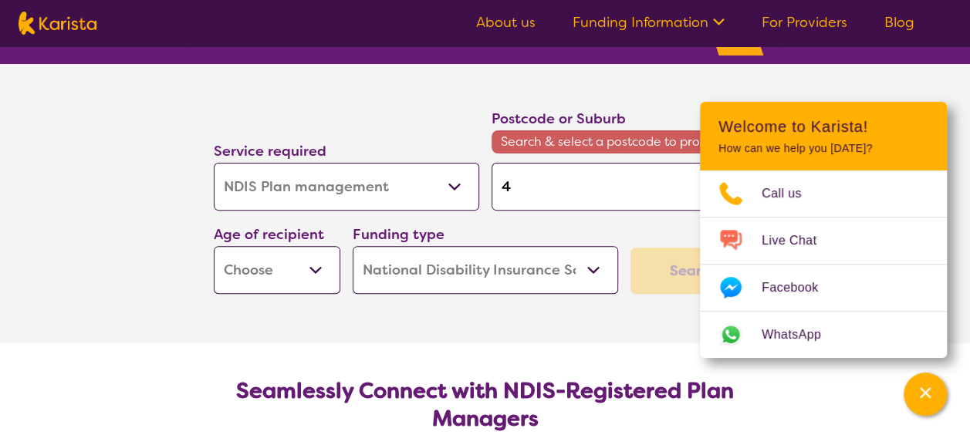  Describe the element at coordinates (506, 22) in the screenshot. I see `a: About us` at that location.